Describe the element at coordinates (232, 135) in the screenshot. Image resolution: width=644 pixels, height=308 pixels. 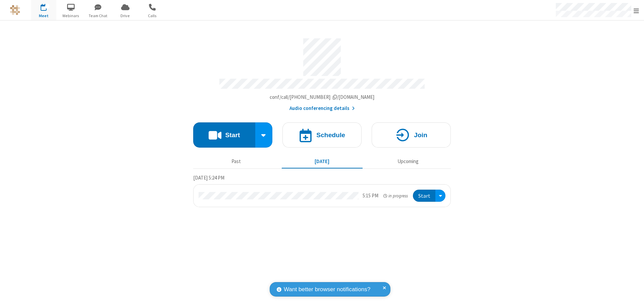
I see `h4: Start` at that location.